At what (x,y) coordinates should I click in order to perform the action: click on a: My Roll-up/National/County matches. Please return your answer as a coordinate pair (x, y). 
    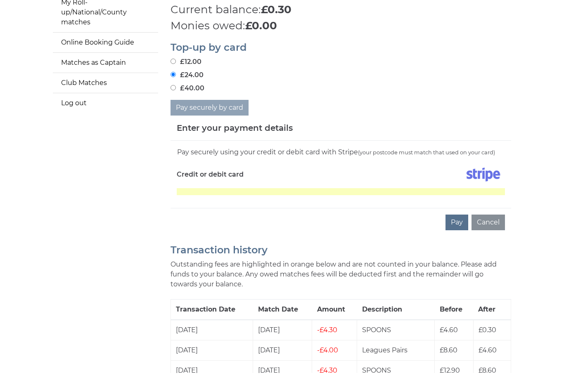
    Looking at the image, I should click on (105, 32).